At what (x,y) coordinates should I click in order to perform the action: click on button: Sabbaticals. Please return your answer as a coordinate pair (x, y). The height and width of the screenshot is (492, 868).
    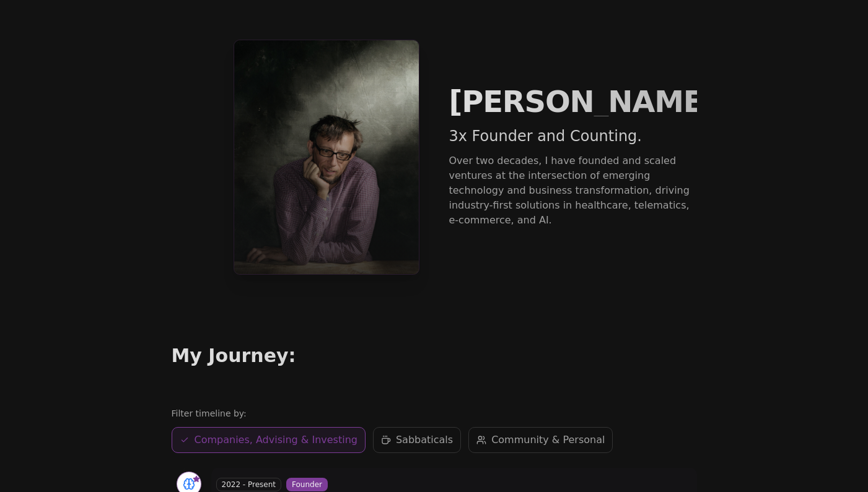
    Looking at the image, I should click on (417, 440).